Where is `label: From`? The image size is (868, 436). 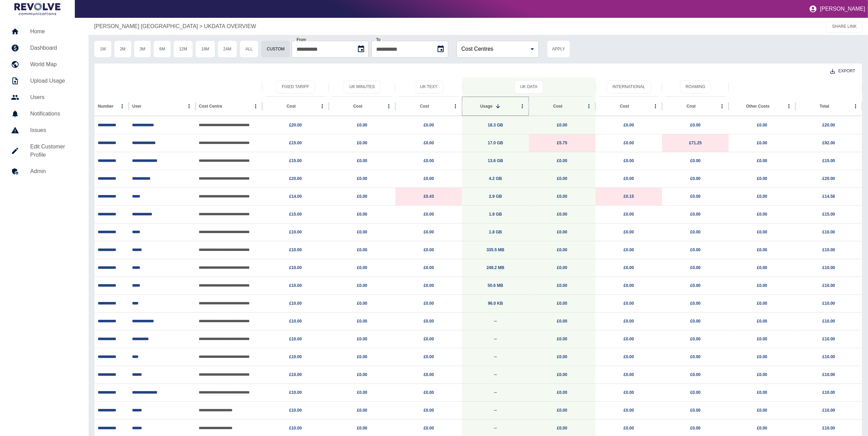 label: From is located at coordinates (302, 40).